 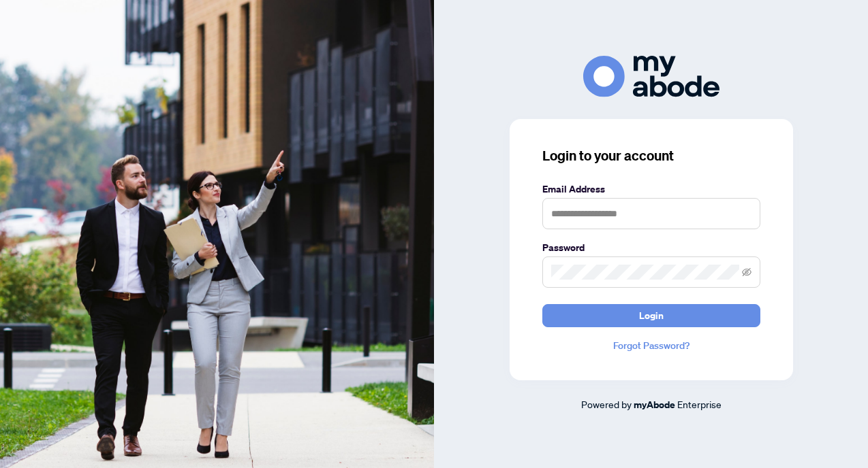 I want to click on h3: Login to your account, so click(x=651, y=156).